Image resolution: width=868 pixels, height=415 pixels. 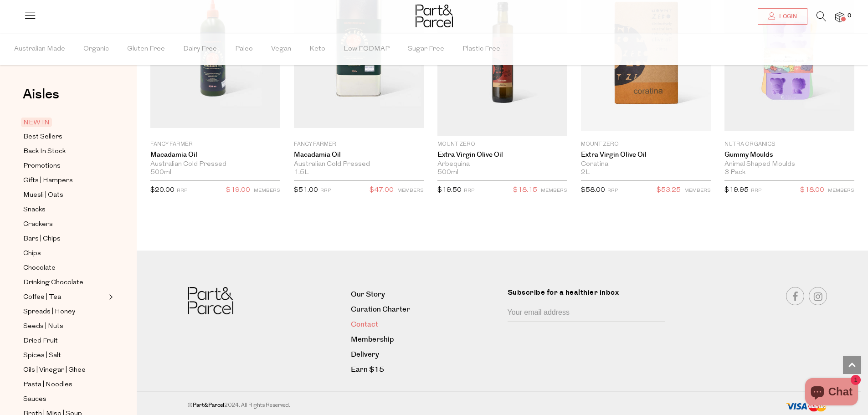 What do you see at coordinates (49, 312) in the screenshot?
I see `span: Spreads | Honey` at bounding box center [49, 312].